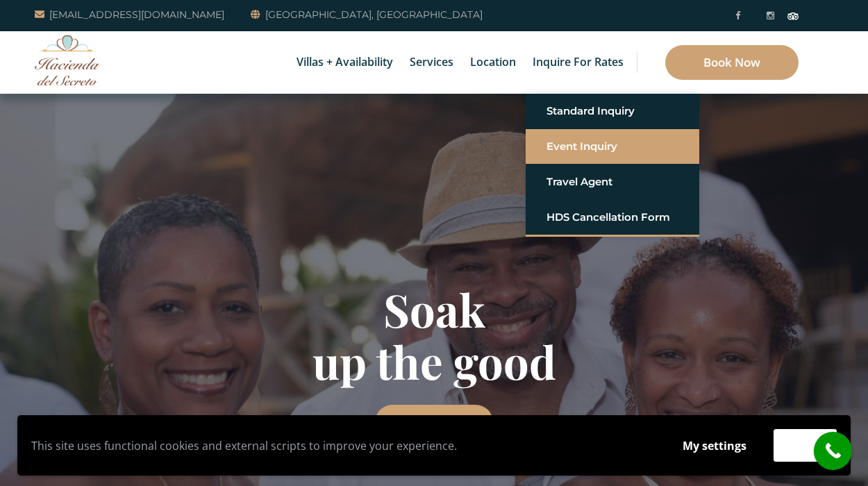 The width and height of the screenshot is (868, 486). What do you see at coordinates (715, 446) in the screenshot?
I see `button: My settings` at bounding box center [715, 446].